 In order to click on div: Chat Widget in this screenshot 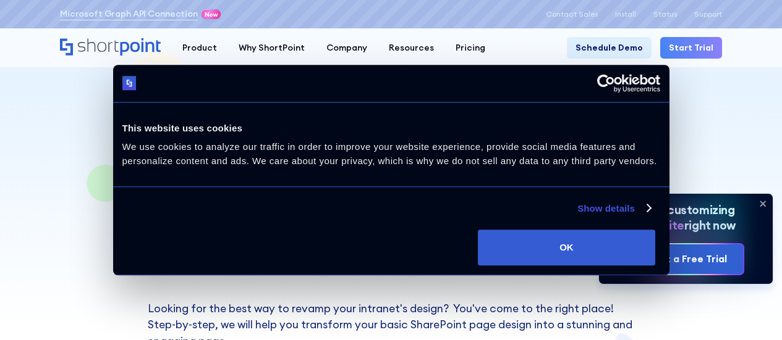, I will do `click(751, 311)`.